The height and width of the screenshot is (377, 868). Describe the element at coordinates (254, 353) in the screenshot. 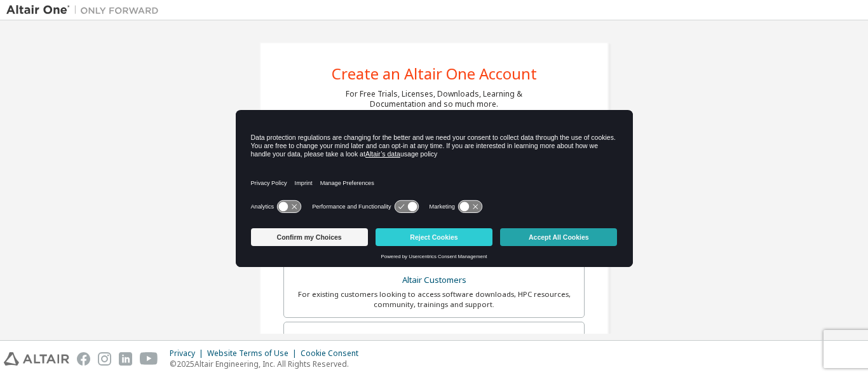

I see `div: Website Terms of Use` at that location.